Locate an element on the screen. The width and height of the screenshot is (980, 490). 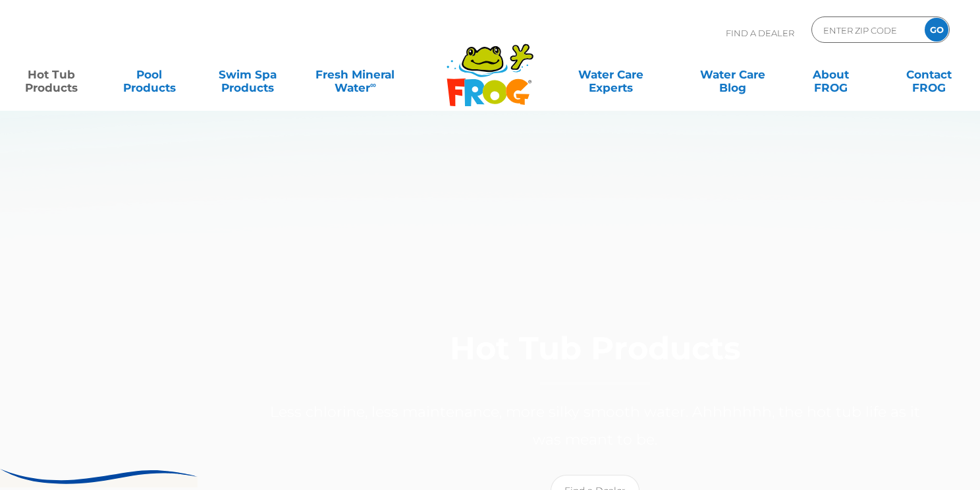
h1: Hot Tub Products is located at coordinates (595, 358).